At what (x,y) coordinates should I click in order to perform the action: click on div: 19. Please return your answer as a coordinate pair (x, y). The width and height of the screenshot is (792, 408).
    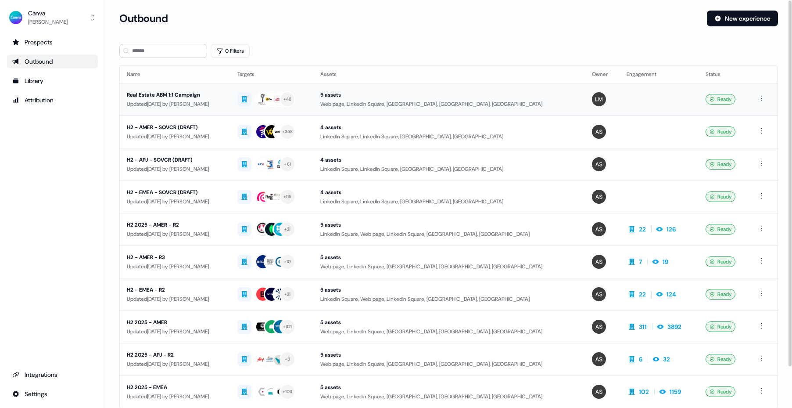
    Looking at the image, I should click on (665, 262).